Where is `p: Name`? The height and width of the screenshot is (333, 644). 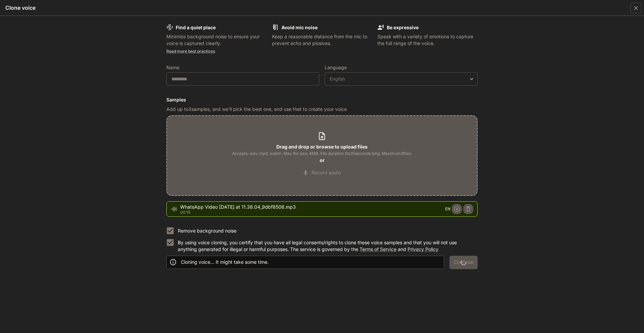 p: Name is located at coordinates (173, 68).